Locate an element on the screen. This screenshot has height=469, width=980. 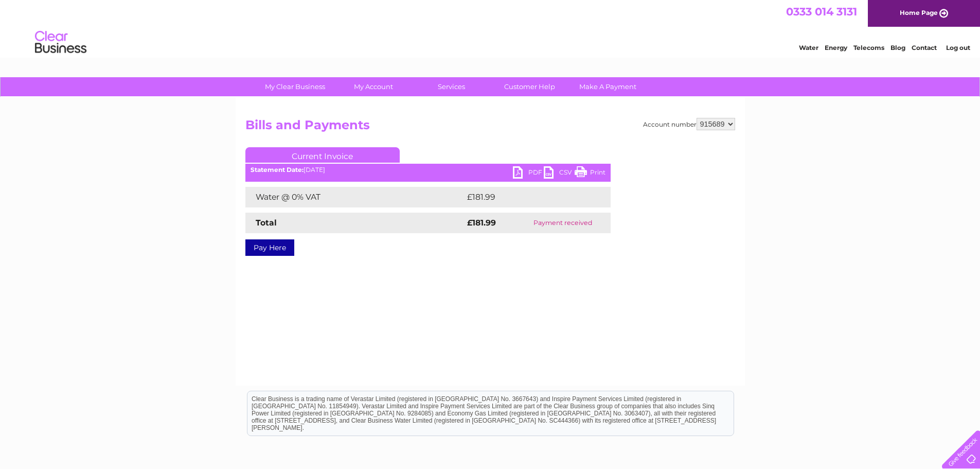
a: My Account is located at coordinates (373, 87).